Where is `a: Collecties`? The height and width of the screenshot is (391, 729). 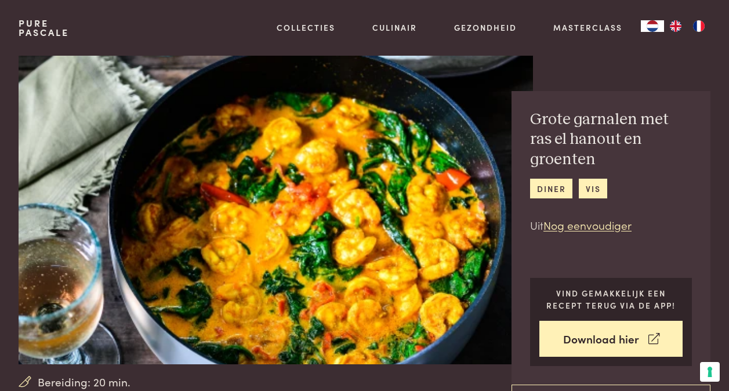 a: Collecties is located at coordinates (305, 27).